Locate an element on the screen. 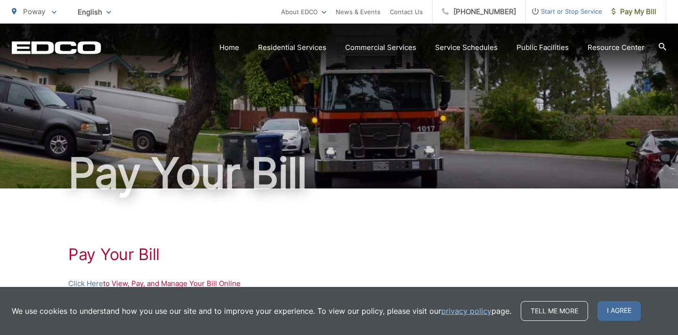 The image size is (678, 335). a: About EDCO is located at coordinates (304, 12).